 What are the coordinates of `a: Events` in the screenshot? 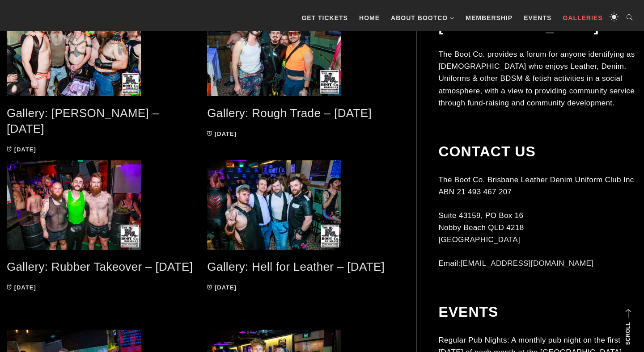 It's located at (537, 18).